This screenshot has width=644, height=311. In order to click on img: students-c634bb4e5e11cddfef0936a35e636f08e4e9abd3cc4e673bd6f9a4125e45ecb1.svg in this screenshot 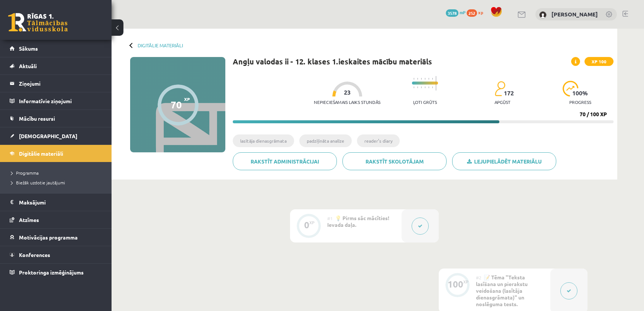, I will do `click(500, 89)`.